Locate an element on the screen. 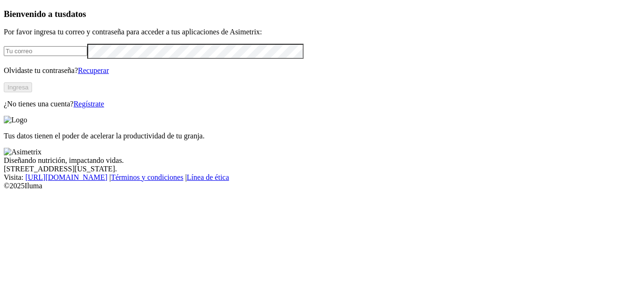  p: ¿No tienes una cuenta? is located at coordinates (322, 104).